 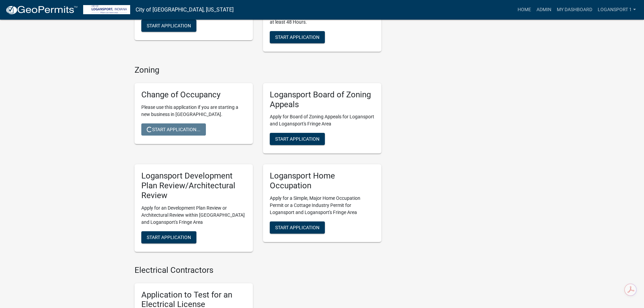 What do you see at coordinates (525, 10) in the screenshot?
I see `a: Home` at bounding box center [525, 10].